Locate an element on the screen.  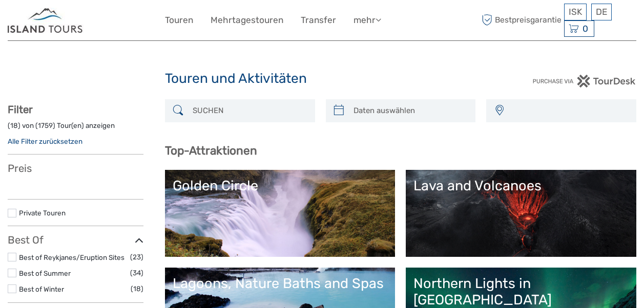
h3: Preis is located at coordinates (75, 168).